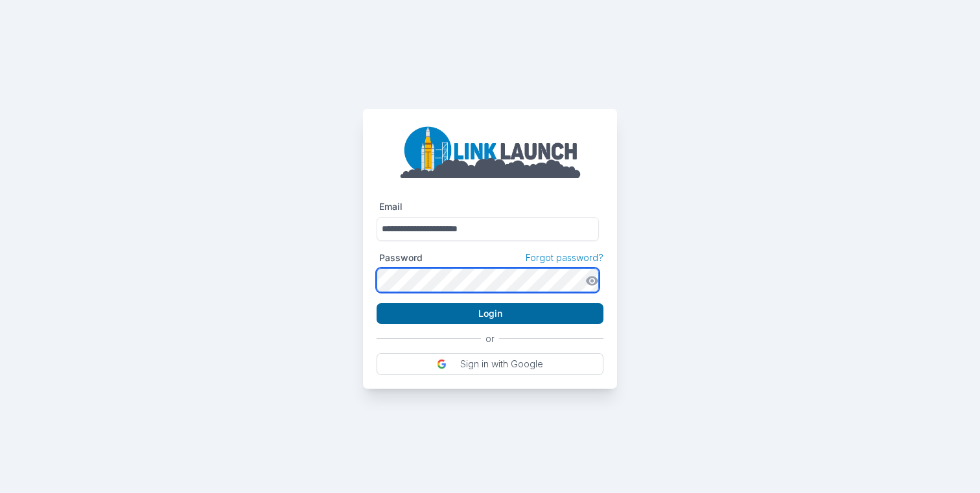  I want to click on p: Sign in with Google, so click(502, 364).